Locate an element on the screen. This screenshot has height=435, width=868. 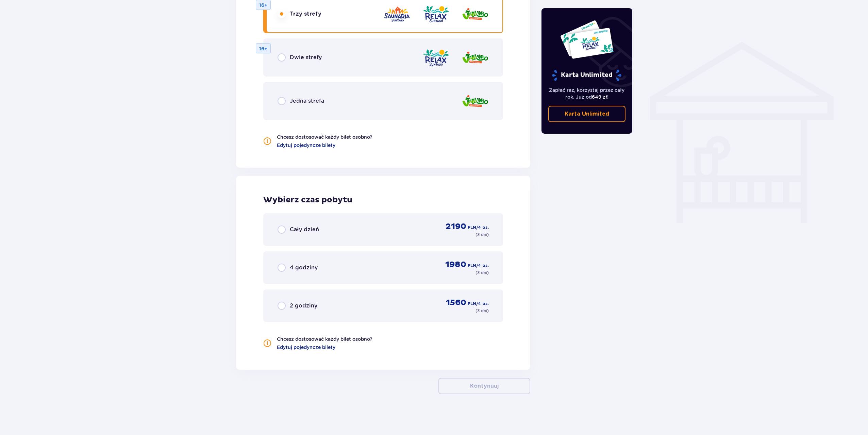
p: 2 godziny is located at coordinates (304, 306).